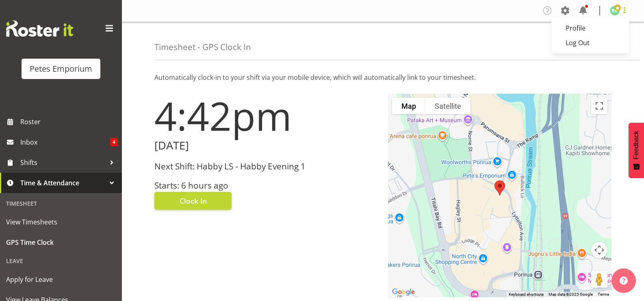  Describe the element at coordinates (193, 201) in the screenshot. I see `button: Clock In` at that location.